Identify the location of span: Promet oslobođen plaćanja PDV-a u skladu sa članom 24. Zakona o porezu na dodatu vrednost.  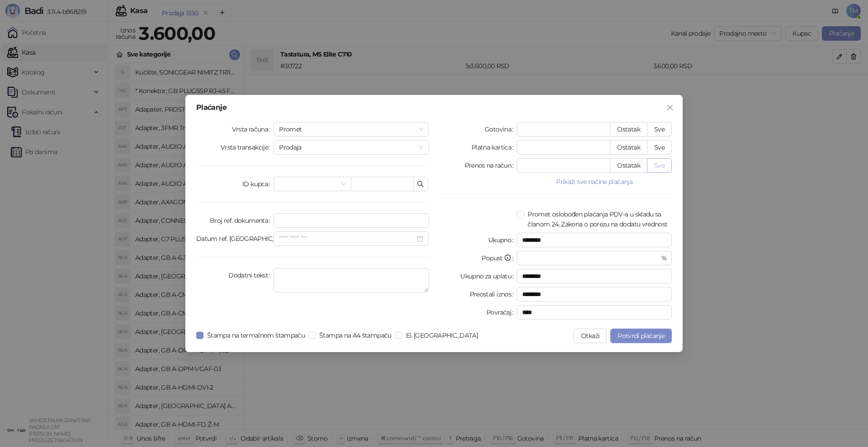
(598, 219).